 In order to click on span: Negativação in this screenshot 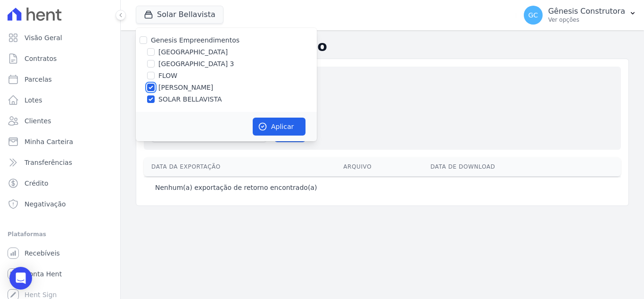, I will do `click(45, 204)`.